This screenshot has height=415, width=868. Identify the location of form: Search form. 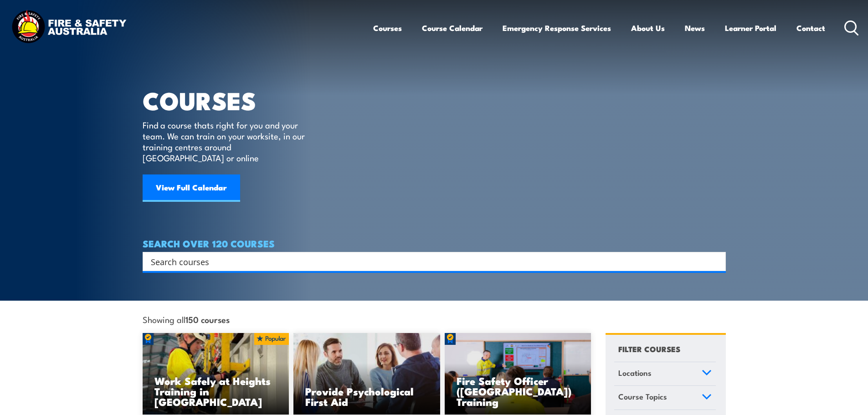
(430, 262).